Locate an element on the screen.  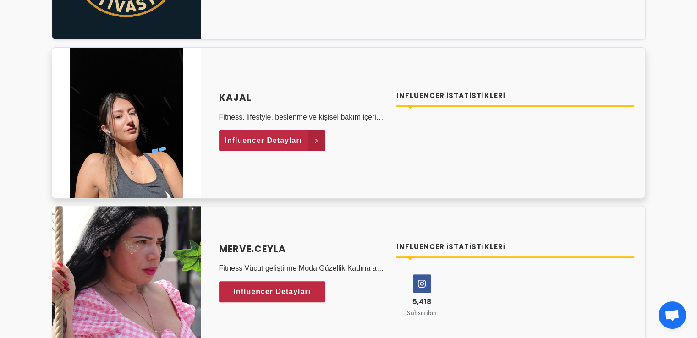
a: Merve.ceyla is located at coordinates (302, 249).